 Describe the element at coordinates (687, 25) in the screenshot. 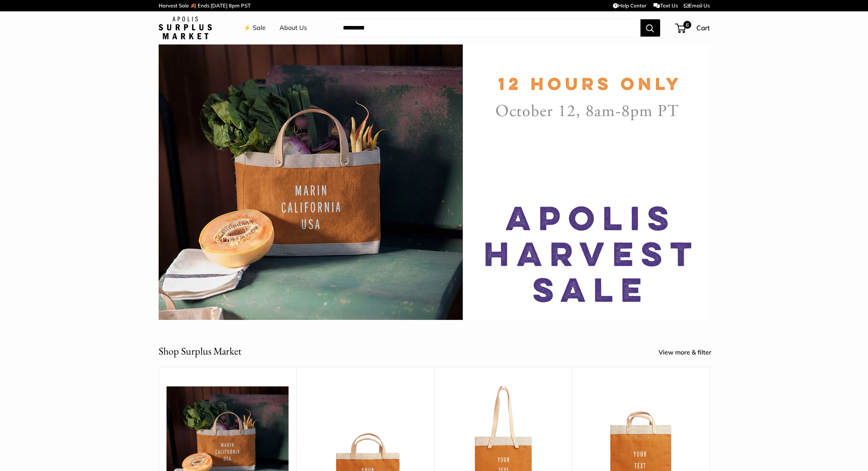

I see `span: 6` at that location.